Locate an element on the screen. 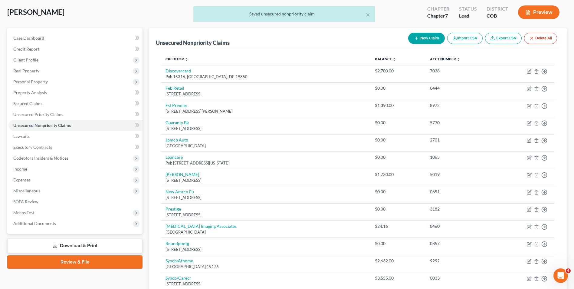 Image resolution: width=574 pixels, height=289 pixels. div: 0651 is located at coordinates (460, 192).